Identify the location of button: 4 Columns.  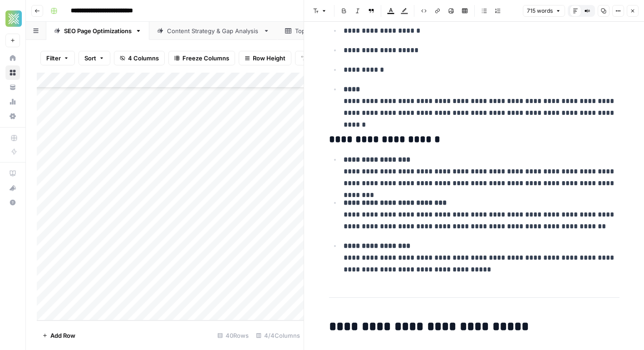
(139, 58).